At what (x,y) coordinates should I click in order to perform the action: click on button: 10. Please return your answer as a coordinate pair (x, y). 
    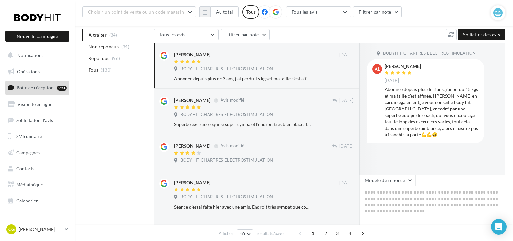
    Looking at the image, I should click on (245, 234).